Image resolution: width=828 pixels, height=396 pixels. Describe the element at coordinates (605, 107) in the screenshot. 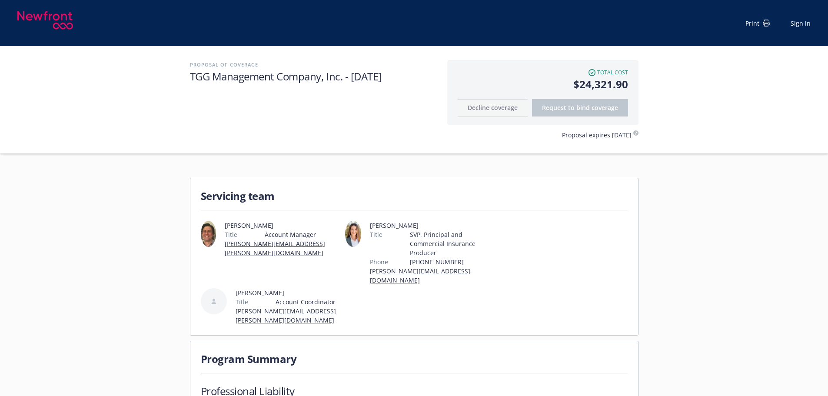

I see `span: coverage` at that location.